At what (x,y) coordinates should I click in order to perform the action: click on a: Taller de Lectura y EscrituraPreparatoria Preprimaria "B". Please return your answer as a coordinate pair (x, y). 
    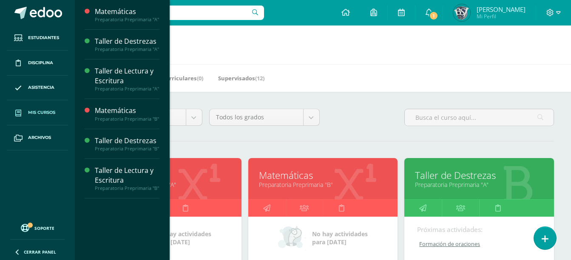
    Looking at the image, I should click on (127, 179).